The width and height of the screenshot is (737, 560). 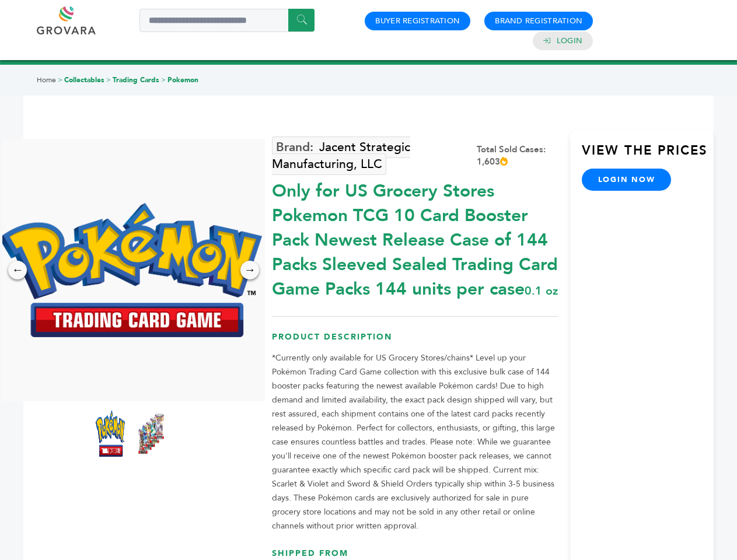 What do you see at coordinates (227, 20) in the screenshot?
I see `input: Search a product or brand...` at bounding box center [227, 20].